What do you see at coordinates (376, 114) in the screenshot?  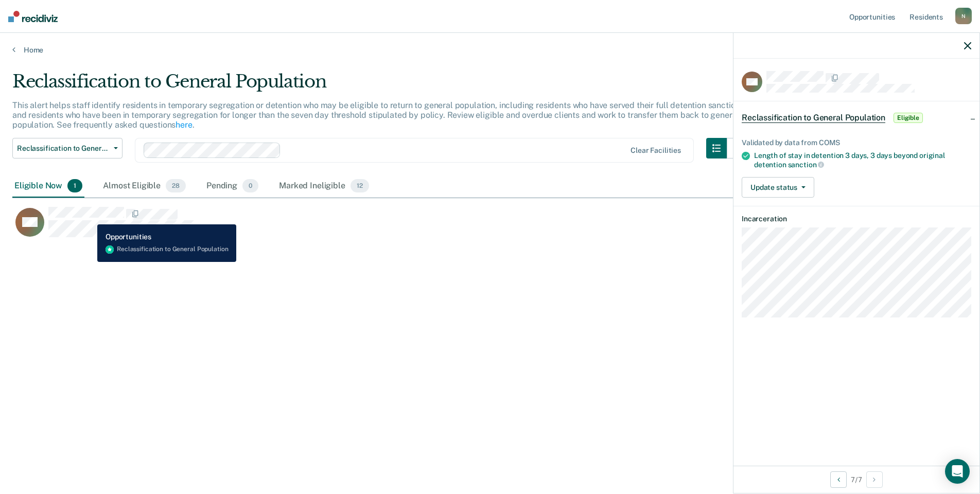 I see `p: This alert helps staff identify residents in temporary segregation or detention who may be eligib...` at bounding box center [376, 114].